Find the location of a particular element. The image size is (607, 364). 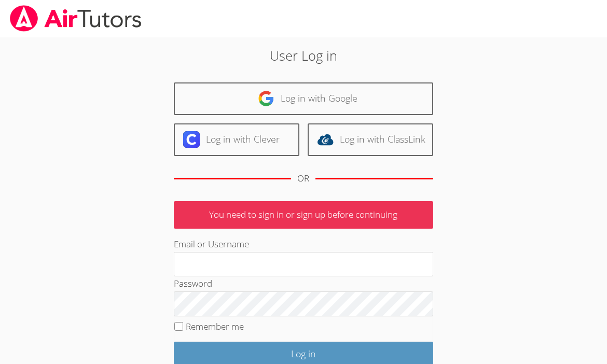

div: OR is located at coordinates (303, 178).